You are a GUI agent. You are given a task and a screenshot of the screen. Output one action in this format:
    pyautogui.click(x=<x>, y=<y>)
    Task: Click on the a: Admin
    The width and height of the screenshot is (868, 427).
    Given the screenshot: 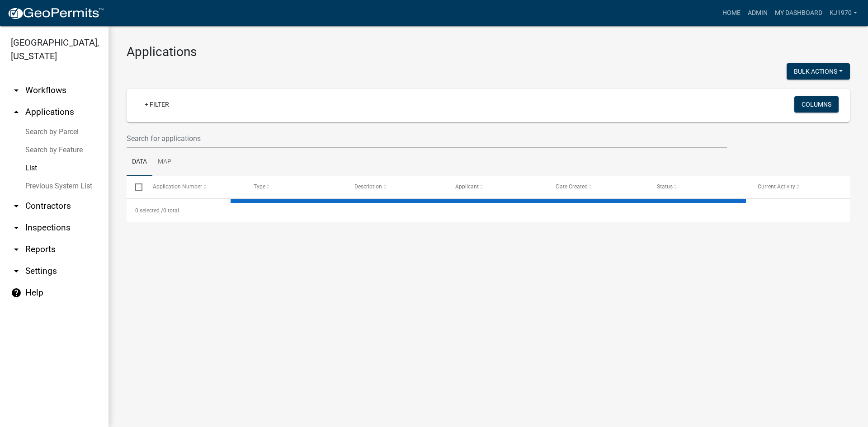 What is the action you would take?
    pyautogui.click(x=758, y=13)
    